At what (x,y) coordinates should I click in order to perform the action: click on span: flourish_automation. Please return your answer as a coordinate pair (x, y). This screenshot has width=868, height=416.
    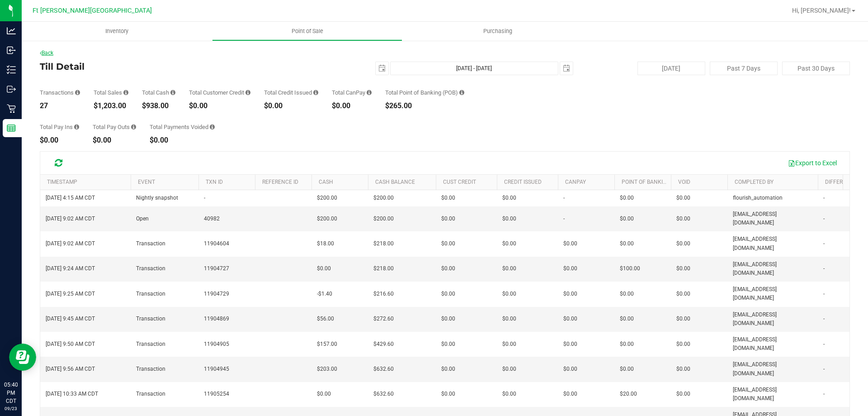
    Looking at the image, I should click on (758, 198).